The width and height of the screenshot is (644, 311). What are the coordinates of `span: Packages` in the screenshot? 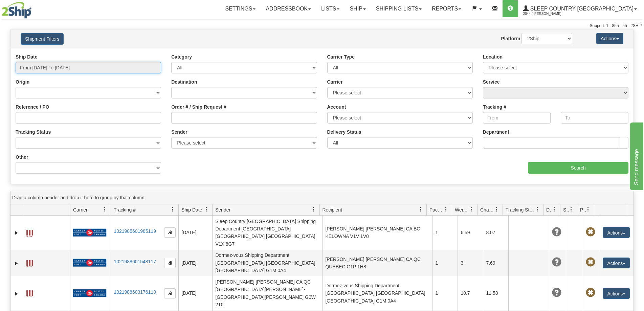 It's located at (437, 210).